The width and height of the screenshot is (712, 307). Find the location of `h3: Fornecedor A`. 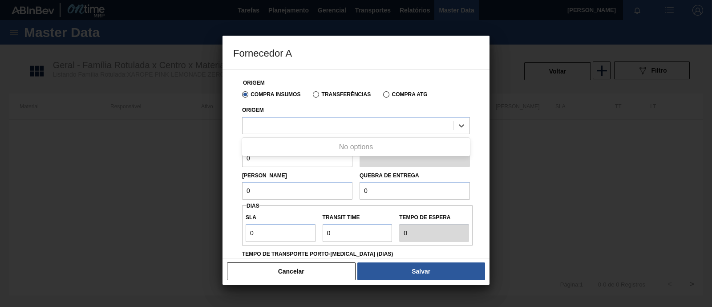

h3: Fornecedor A is located at coordinates (356, 53).